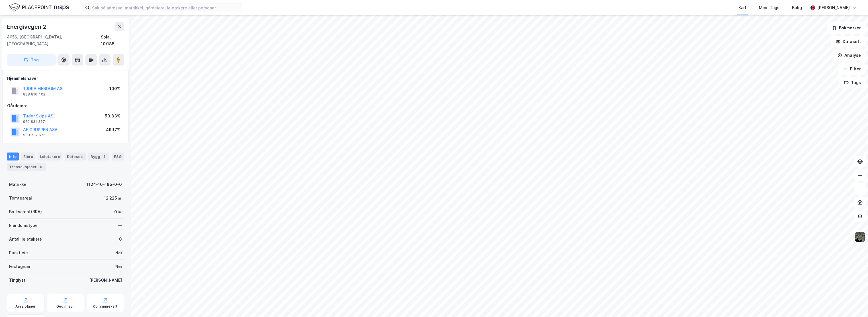 The width and height of the screenshot is (868, 317). Describe the element at coordinates (17, 280) in the screenshot. I see `div: Tinglyst` at that location.